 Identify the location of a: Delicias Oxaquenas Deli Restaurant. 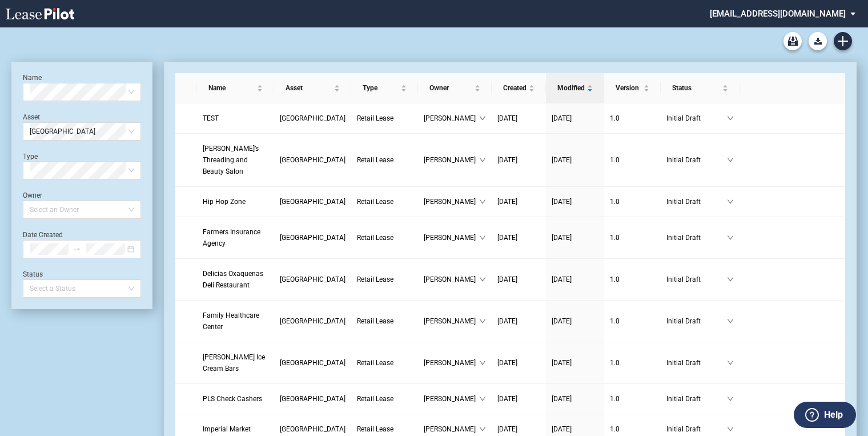
(235, 279).